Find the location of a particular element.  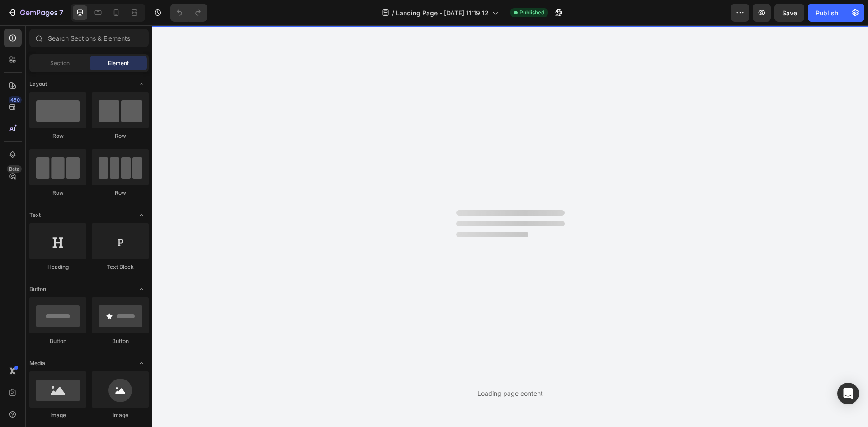

span: Text is located at coordinates (34, 215).